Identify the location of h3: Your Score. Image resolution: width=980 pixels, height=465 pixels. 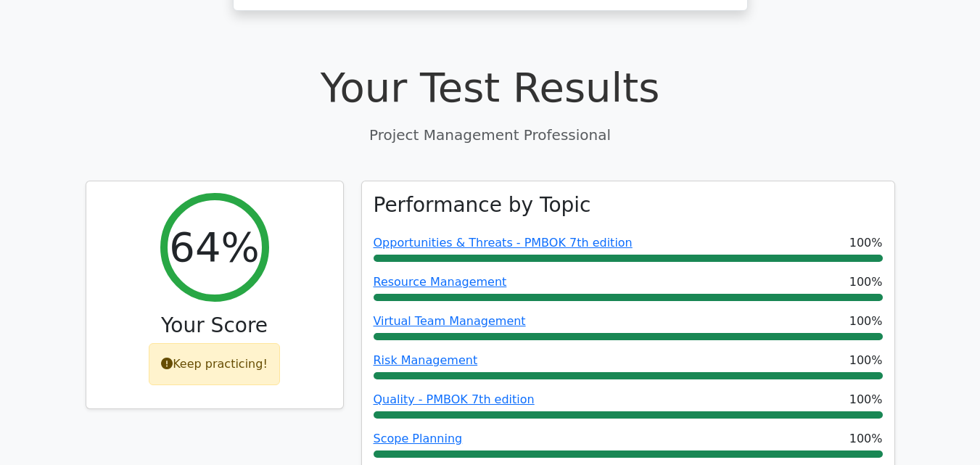
(215, 326).